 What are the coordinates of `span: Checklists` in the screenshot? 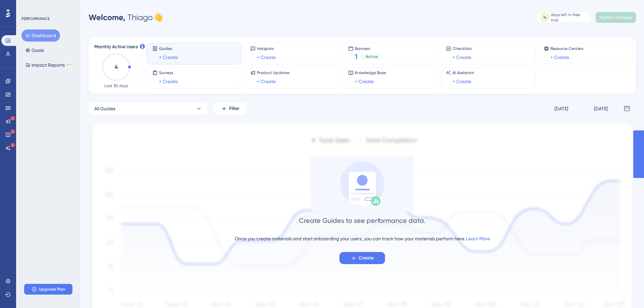 It's located at (462, 48).